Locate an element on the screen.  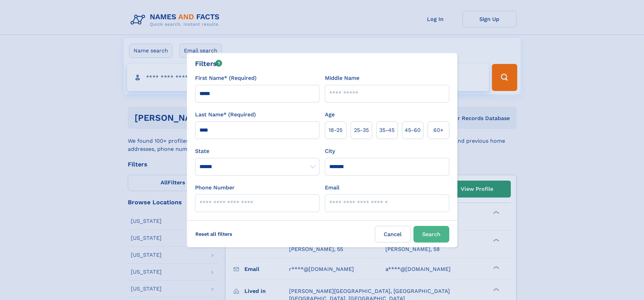
span: 18‑25 is located at coordinates (336, 130).